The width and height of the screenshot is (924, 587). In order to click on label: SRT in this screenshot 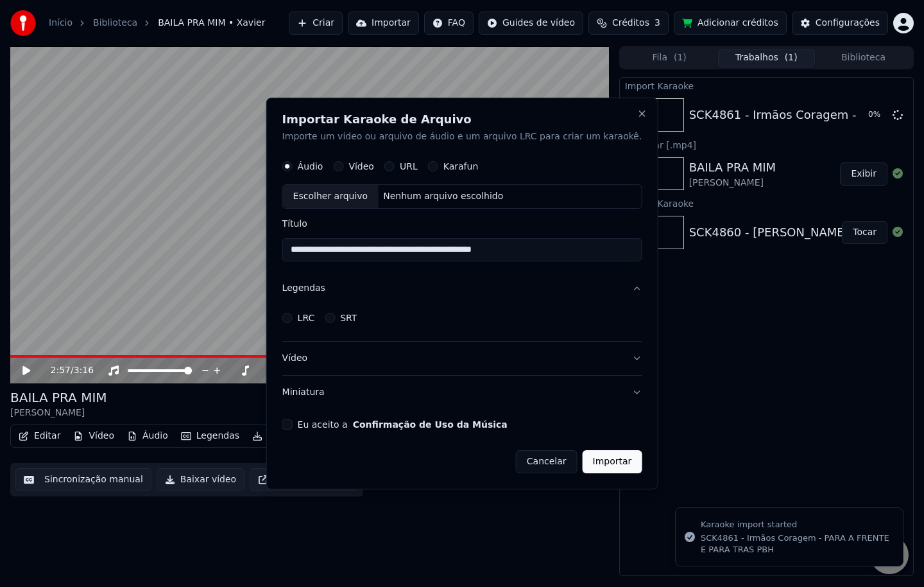, I will do `click(349, 317)`.